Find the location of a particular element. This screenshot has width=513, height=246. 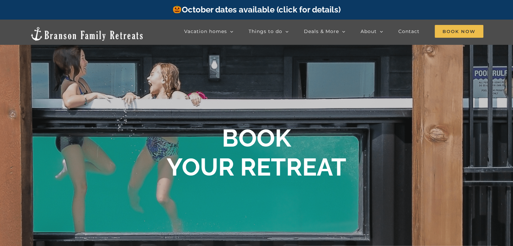

span: Vacation homes is located at coordinates (205, 31).